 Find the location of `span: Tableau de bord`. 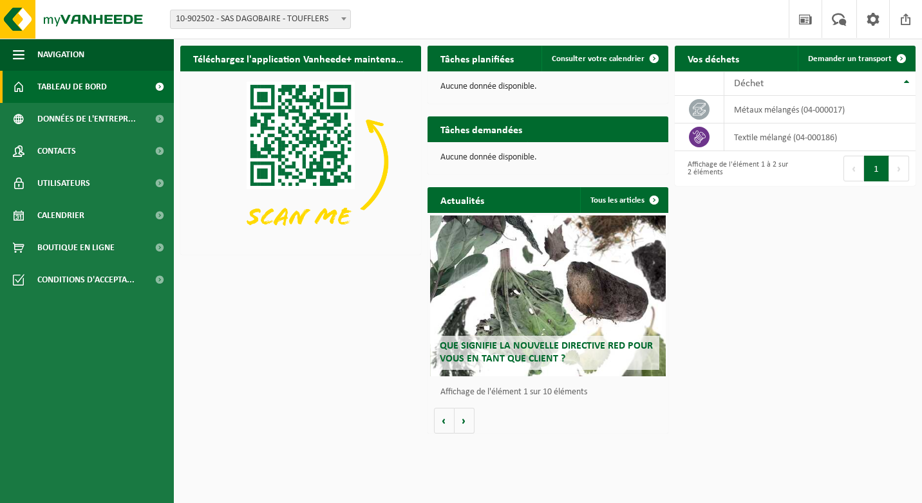

span: Tableau de bord is located at coordinates (72, 87).